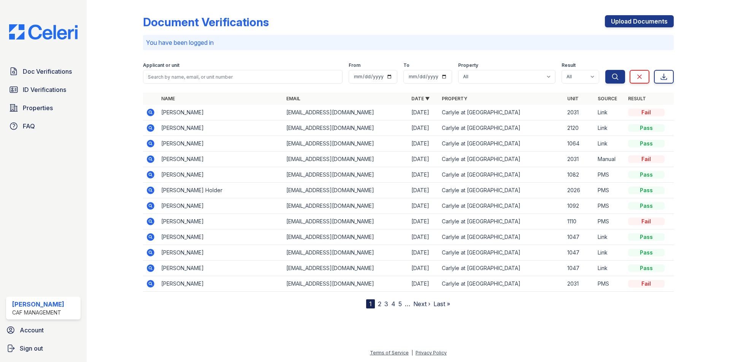 The height and width of the screenshot is (362, 730). Describe the element at coordinates (579, 128) in the screenshot. I see `td: 2120` at that location.